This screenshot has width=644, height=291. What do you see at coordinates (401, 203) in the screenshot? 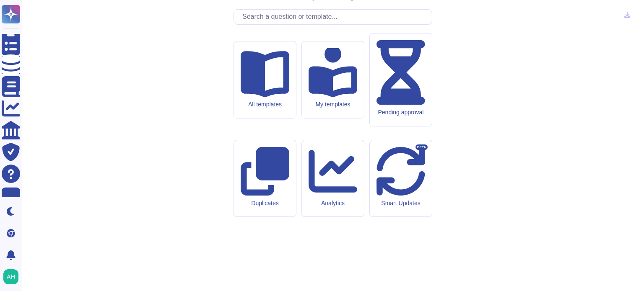
I see `div: Smart Updates` at bounding box center [401, 203].